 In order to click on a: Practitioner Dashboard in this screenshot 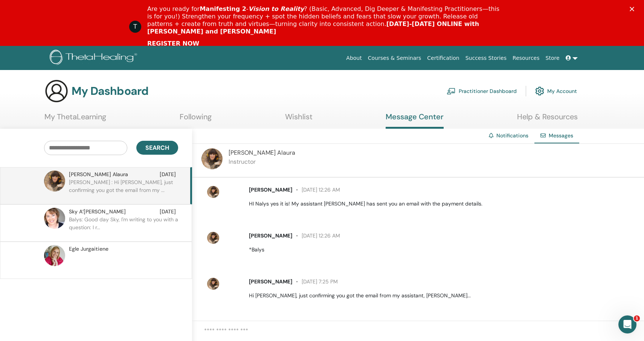, I will do `click(482, 91)`.